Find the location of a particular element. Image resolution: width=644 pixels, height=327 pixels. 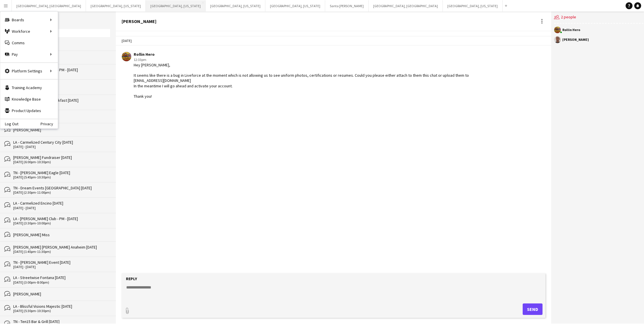

a: Privacy is located at coordinates (49, 124).